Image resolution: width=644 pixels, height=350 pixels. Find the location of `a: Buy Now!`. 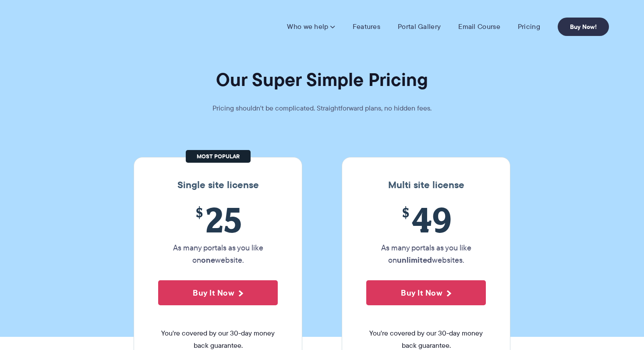

a: Buy Now! is located at coordinates (583, 27).